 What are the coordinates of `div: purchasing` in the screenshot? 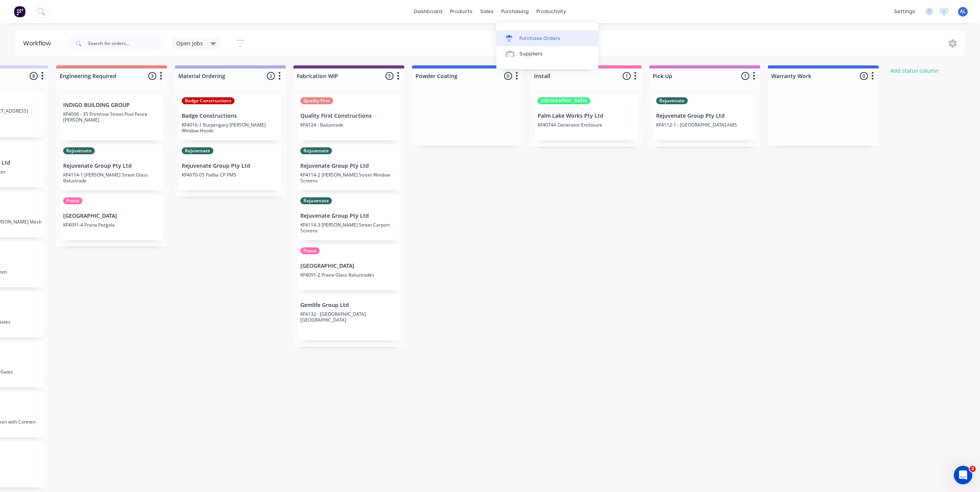 It's located at (515, 12).